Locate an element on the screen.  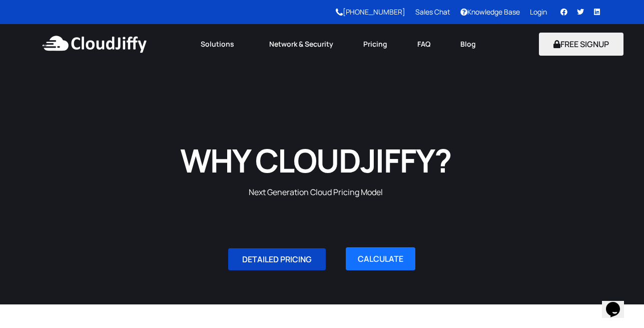
a: Network & Security is located at coordinates (301, 44).